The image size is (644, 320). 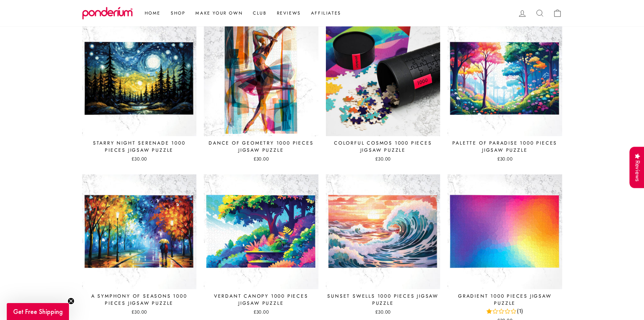 What do you see at coordinates (261, 300) in the screenshot?
I see `div: Verdant Canopy 1000 Pieces Jigsaw Puzzle` at bounding box center [261, 300].